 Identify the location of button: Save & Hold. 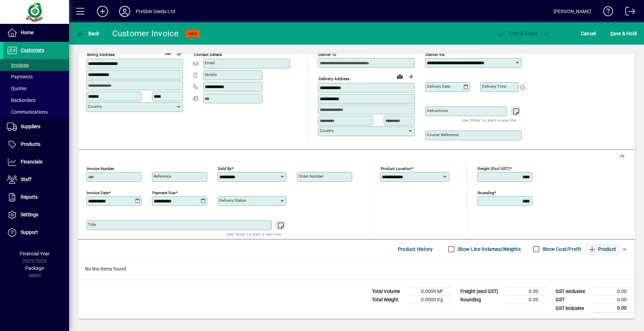
(624, 33).